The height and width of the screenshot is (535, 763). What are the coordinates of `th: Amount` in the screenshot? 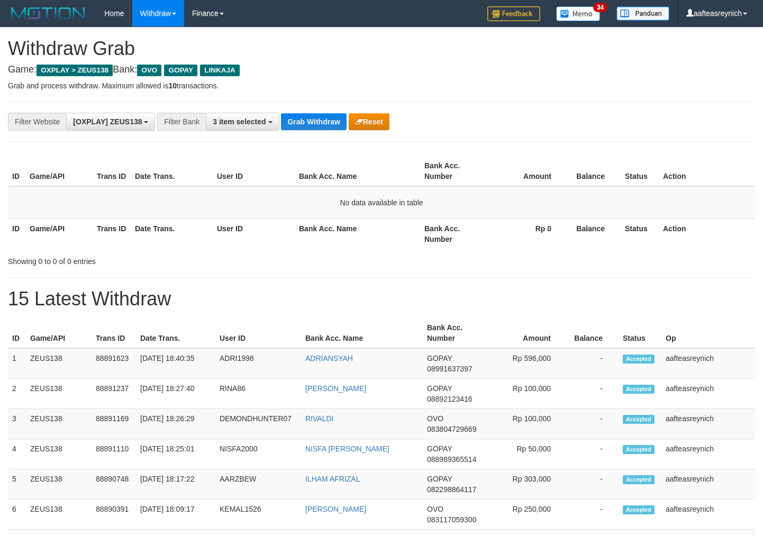 It's located at (527, 171).